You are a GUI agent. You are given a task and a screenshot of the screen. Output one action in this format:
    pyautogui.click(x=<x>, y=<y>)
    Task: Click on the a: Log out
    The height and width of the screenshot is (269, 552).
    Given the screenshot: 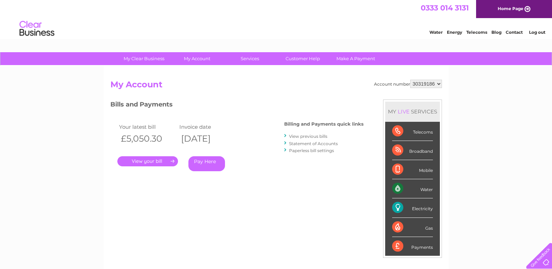 What is the action you would take?
    pyautogui.click(x=537, y=32)
    